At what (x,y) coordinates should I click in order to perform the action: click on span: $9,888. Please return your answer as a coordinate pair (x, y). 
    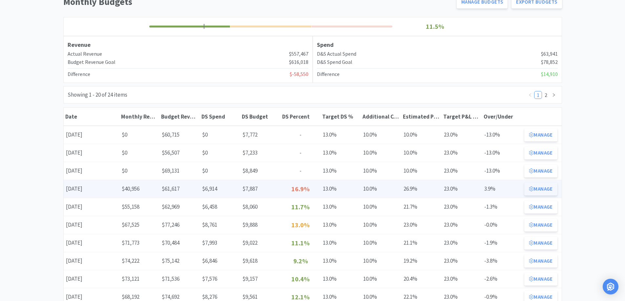
    Looking at the image, I should click on (250, 225).